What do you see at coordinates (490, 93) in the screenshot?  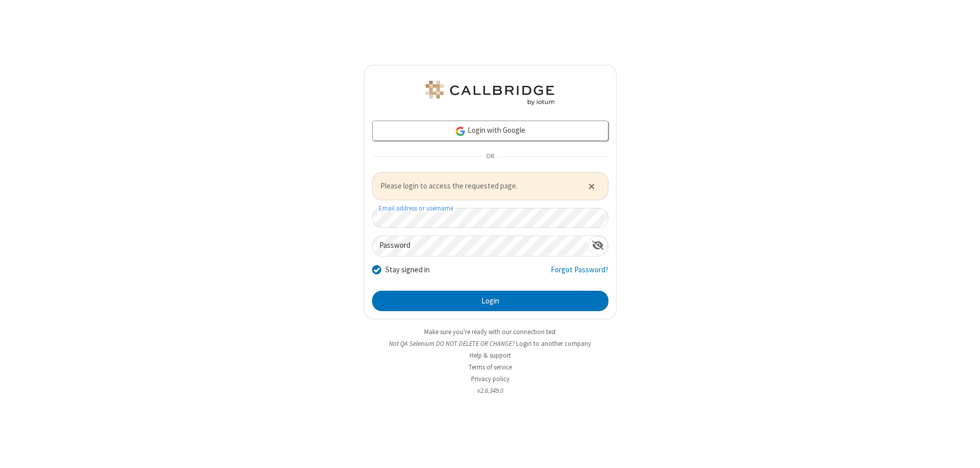 I see `img: QA Selenium DO NOT DELETE OR CHANGE` at bounding box center [490, 93].